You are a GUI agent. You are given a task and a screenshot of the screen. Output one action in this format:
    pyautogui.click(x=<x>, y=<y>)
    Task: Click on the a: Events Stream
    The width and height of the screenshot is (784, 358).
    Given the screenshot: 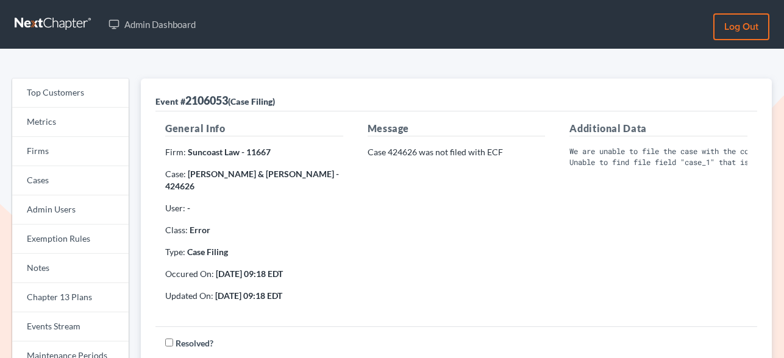 What is the action you would take?
    pyautogui.click(x=70, y=327)
    